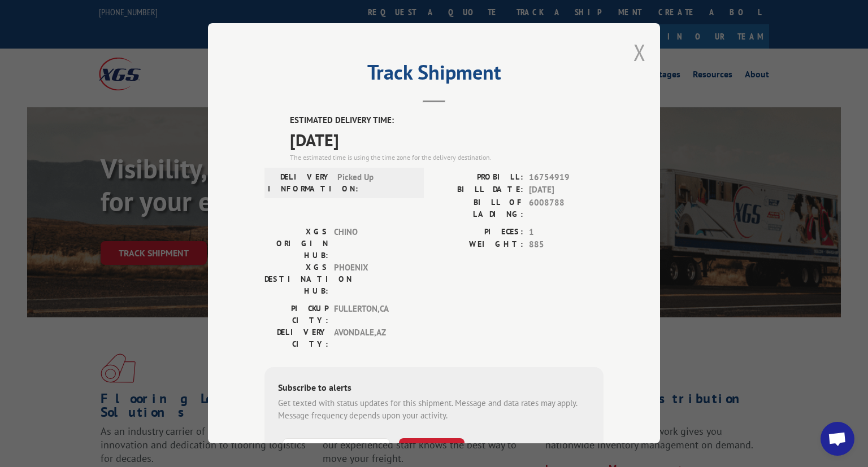 The image size is (868, 467). Describe the element at coordinates (838, 439) in the screenshot. I see `a: Open chat` at that location.